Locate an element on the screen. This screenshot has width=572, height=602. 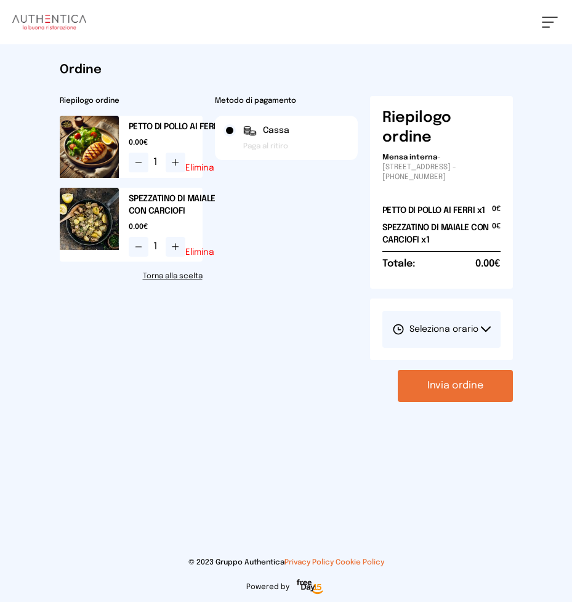
span: Paga al ritiro is located at coordinates (265, 147).